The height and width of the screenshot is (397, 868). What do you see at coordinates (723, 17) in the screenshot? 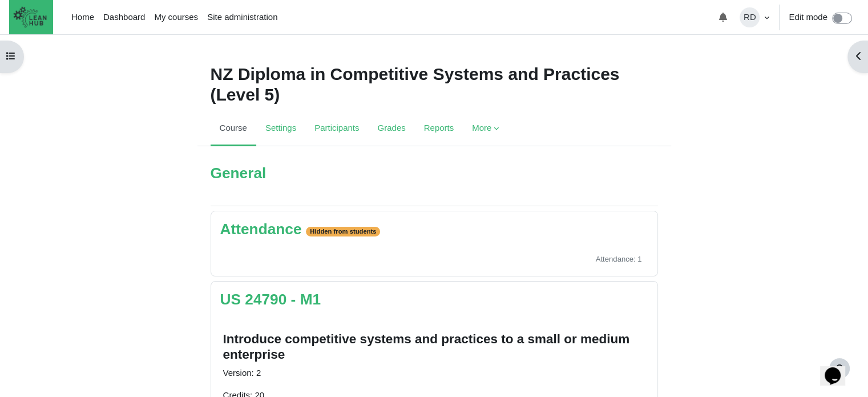
I see `i: Toggle notifications menu` at bounding box center [723, 17].